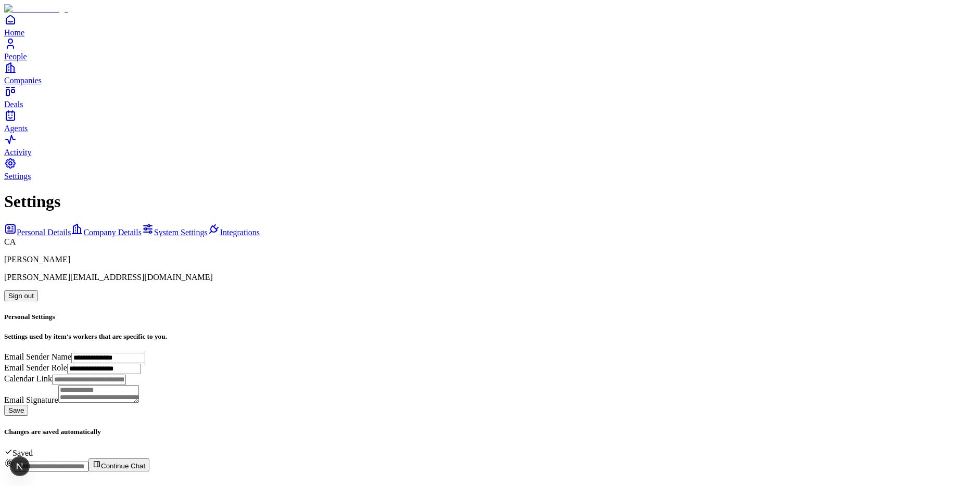 The width and height of the screenshot is (980, 486). Describe the element at coordinates (118, 465) in the screenshot. I see `button: Continue Chat` at that location.